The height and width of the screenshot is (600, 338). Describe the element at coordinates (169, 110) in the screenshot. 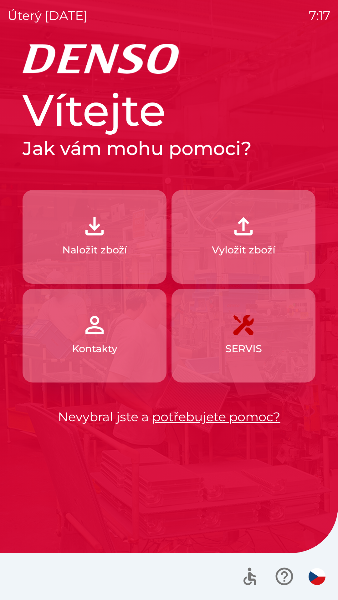

I see `h1: Vítejte` at that location.